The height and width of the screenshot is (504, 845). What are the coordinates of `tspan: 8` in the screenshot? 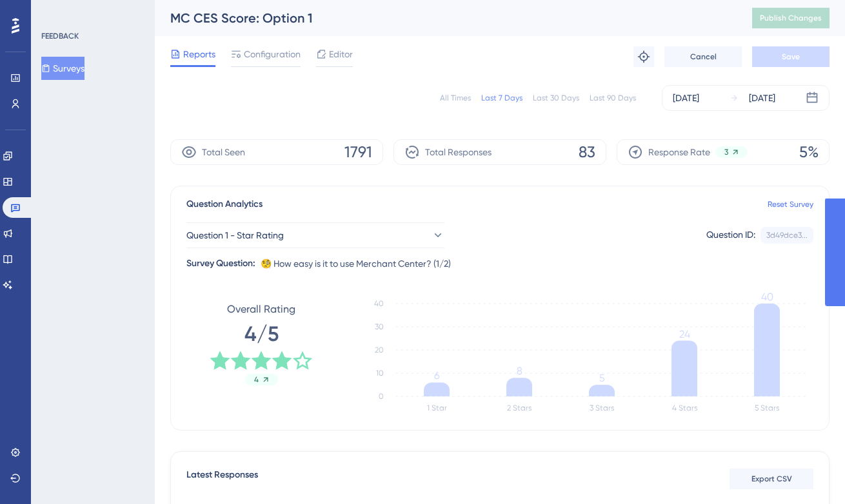 It's located at (519, 371).